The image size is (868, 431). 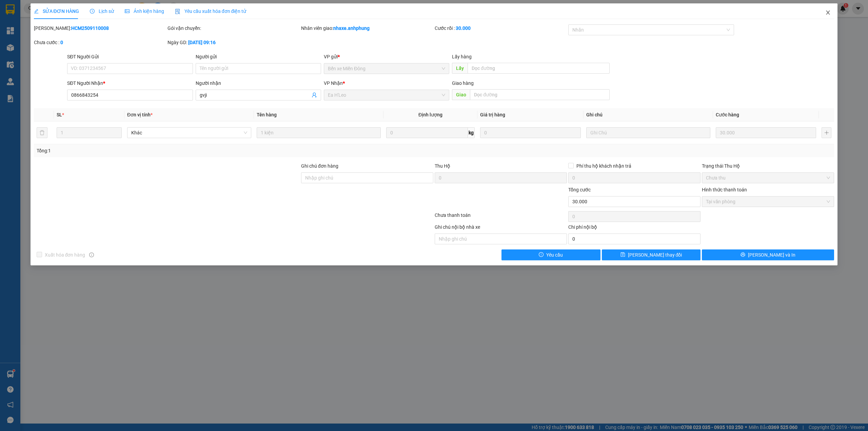 I want to click on label: Hình thức thanh toán, so click(x=724, y=190).